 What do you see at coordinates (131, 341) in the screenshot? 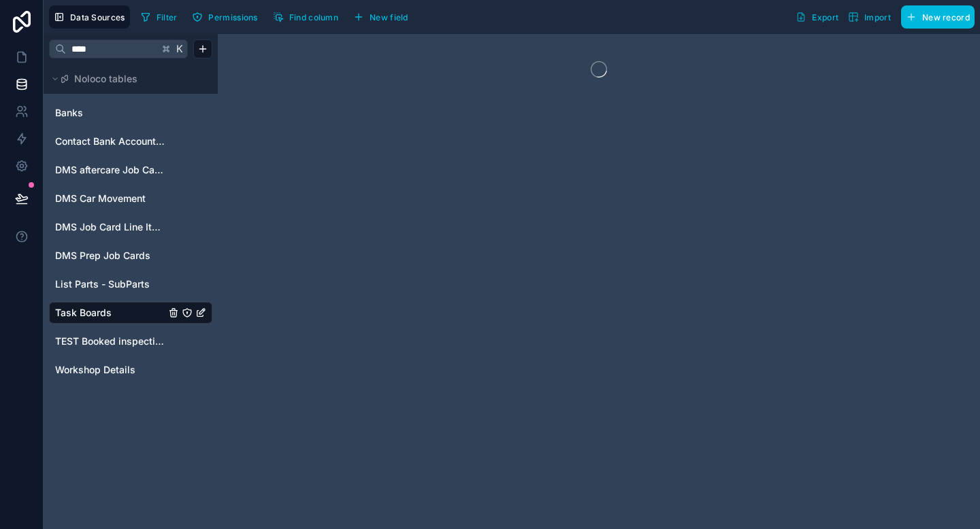
I see `div: TEST Booked inspections` at bounding box center [131, 341].